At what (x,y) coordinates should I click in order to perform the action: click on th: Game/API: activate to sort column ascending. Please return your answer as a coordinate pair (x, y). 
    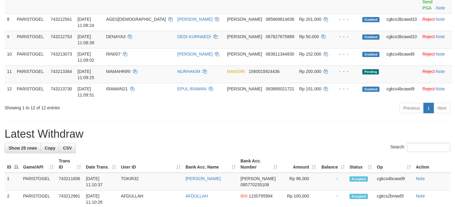
    Looking at the image, I should click on (38, 164).